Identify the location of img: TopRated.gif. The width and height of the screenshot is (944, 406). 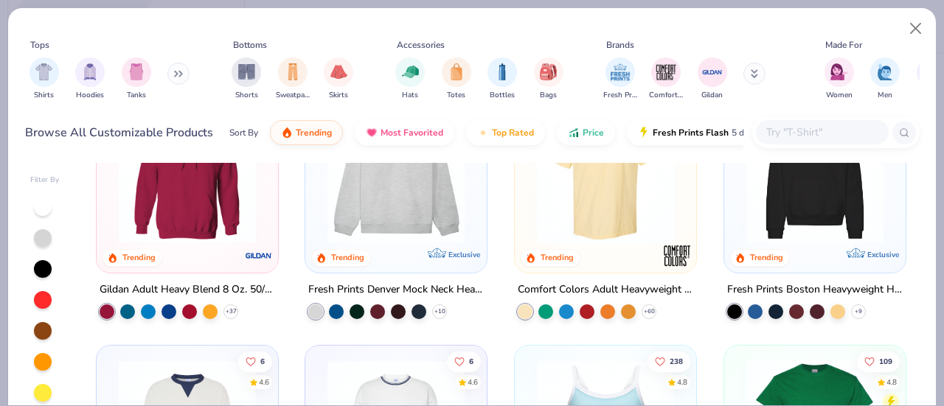
(483, 133).